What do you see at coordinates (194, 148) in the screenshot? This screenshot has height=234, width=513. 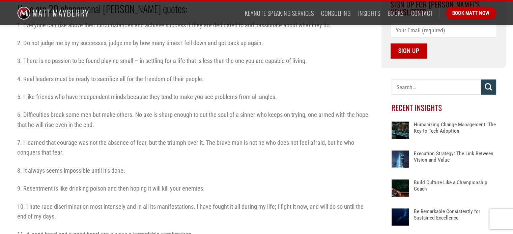 I see `p: 7. I learned that courage was not the absence of fear, but the triumph over it. The brave man is ...` at bounding box center [194, 148].